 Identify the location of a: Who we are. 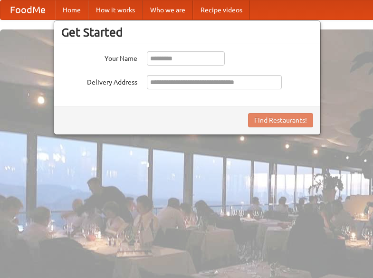
(168, 10).